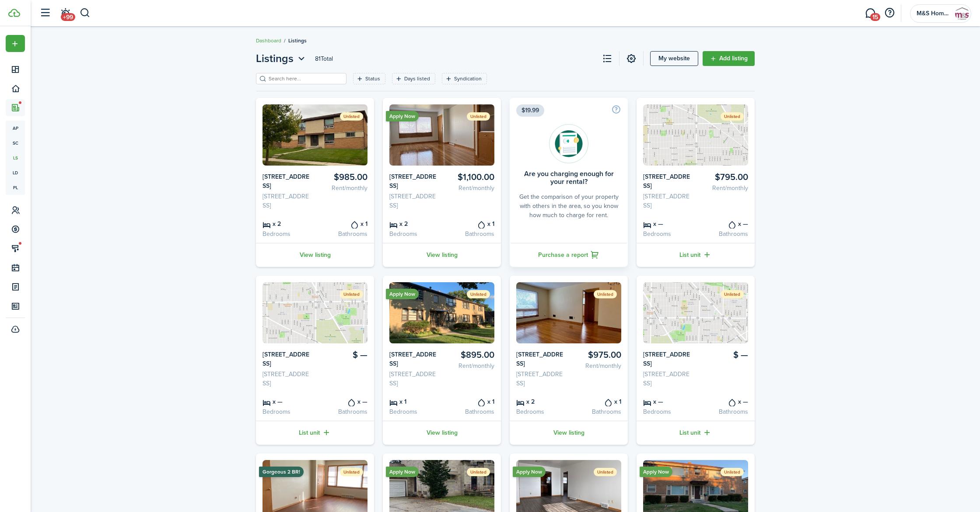  What do you see at coordinates (14, 12) in the screenshot?
I see `img: TenantCloud` at bounding box center [14, 12].